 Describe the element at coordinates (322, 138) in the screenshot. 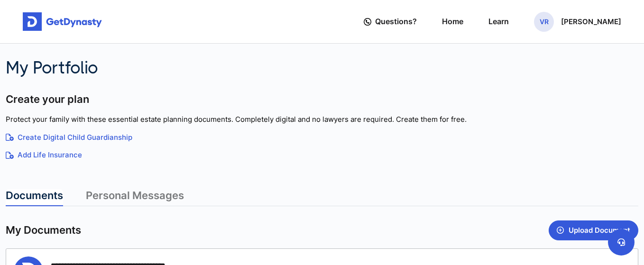

I see `a: Create Digital Child Guardianship` at that location.